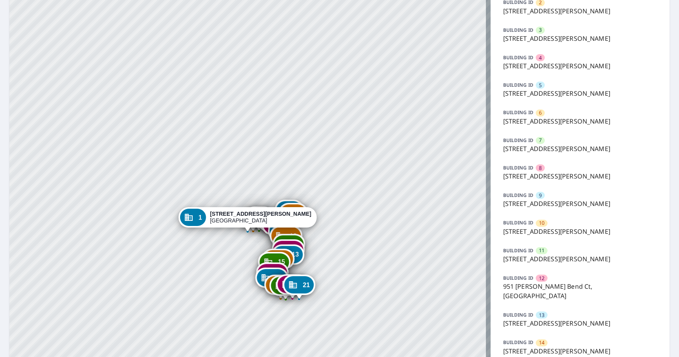  I want to click on div: Dropped pin, building 16, Commercial property, 967 Hanna Bend Ct Manchester, MO 63021, so click(272, 275).